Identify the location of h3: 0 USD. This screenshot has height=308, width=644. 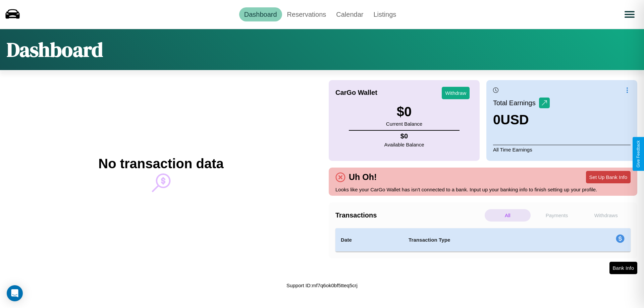
(521, 120).